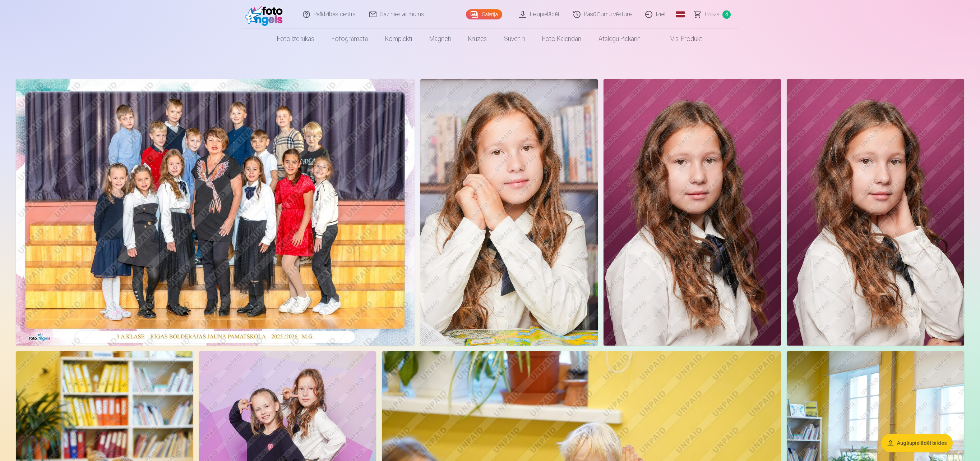 The image size is (980, 461). Describe the element at coordinates (562, 39) in the screenshot. I see `a: Foto kalendāri` at that location.